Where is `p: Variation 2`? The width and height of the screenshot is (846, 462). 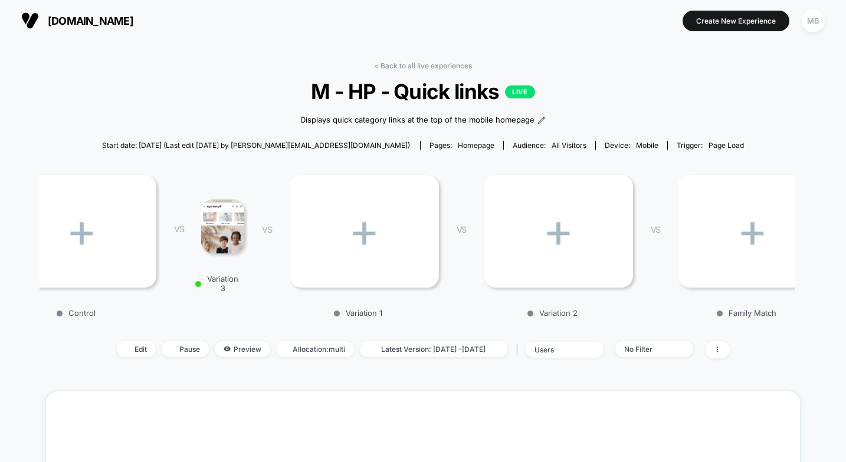
p: Variation 2 is located at coordinates (552, 313).